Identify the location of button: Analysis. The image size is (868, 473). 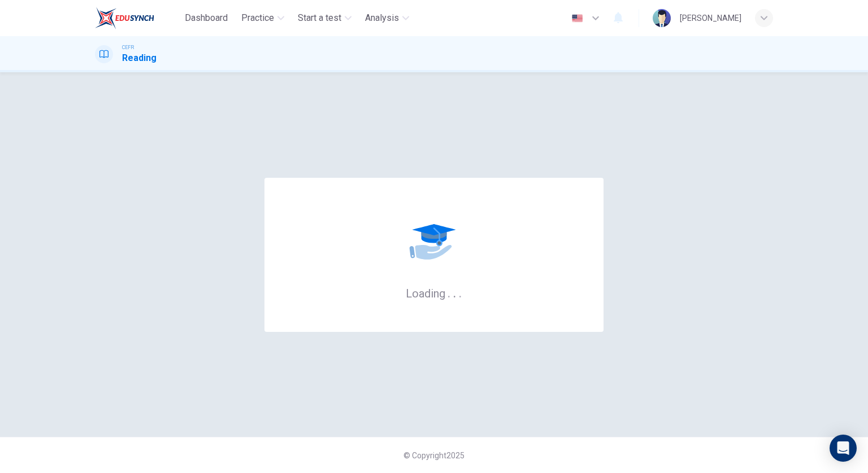
(387, 18).